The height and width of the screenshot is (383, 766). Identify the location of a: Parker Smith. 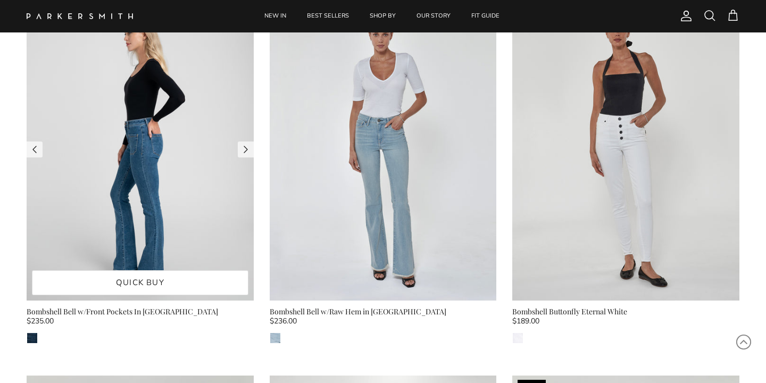
(80, 16).